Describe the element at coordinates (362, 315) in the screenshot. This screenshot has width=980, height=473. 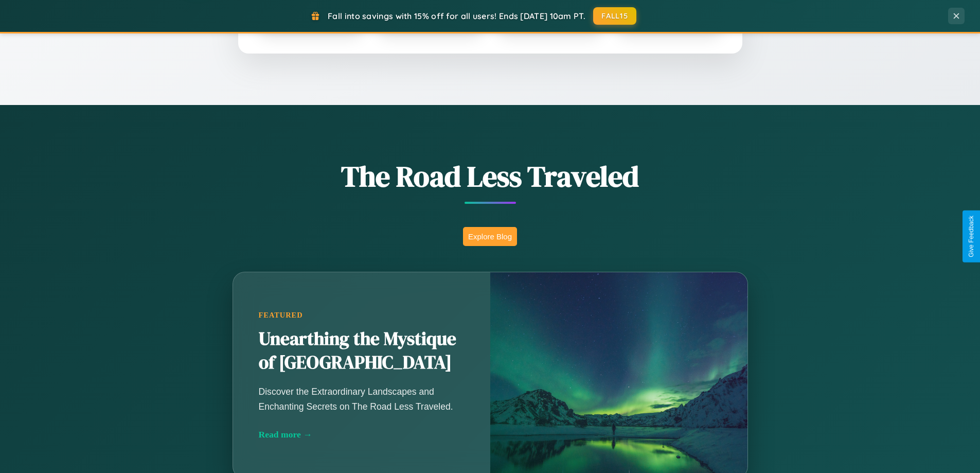
I see `div: Featured` at that location.